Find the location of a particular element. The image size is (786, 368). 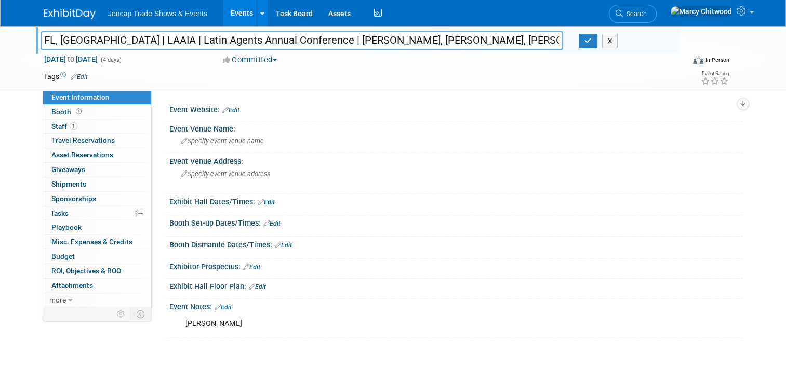

a: Misc. Expenses & Credits is located at coordinates (97, 241).